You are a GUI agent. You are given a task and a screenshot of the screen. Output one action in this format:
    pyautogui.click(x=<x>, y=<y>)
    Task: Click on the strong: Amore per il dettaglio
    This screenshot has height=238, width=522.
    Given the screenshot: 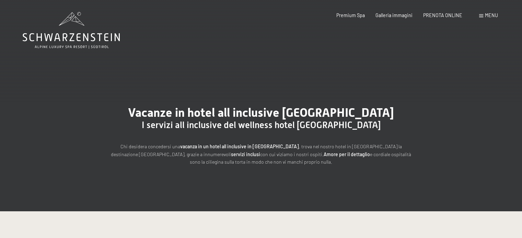 What is the action you would take?
    pyautogui.click(x=346, y=154)
    